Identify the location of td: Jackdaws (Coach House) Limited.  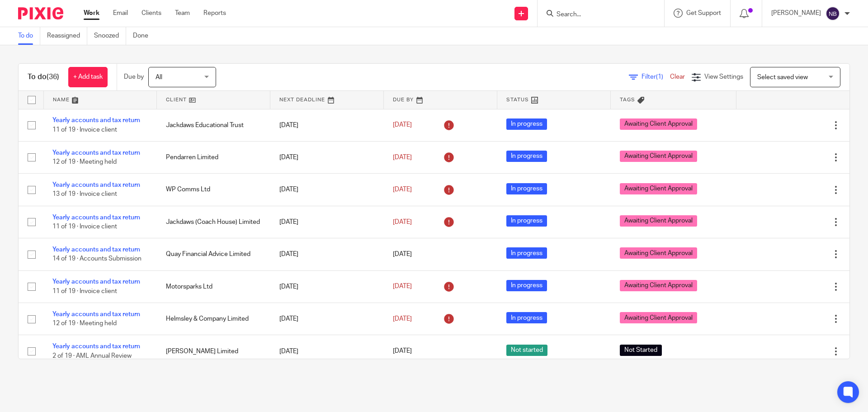
(213, 222).